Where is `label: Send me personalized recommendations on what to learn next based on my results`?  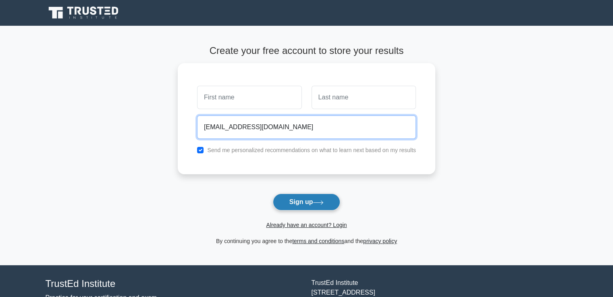
label: Send me personalized recommendations on what to learn next based on my results is located at coordinates (311, 150).